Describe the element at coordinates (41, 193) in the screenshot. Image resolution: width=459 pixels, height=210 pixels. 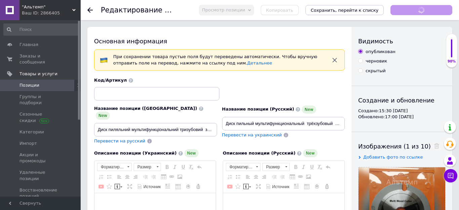
I see `span: Восстановление позиций` at that location.